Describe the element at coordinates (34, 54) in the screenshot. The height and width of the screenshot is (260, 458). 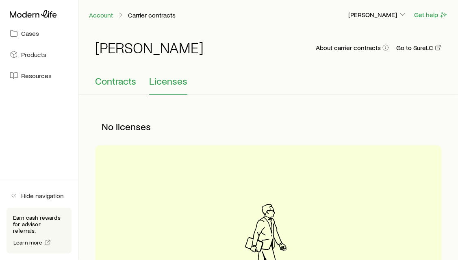
I see `span: Products` at that location.